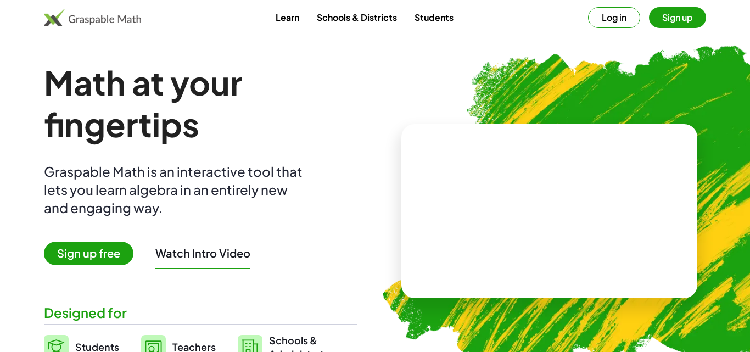 The image size is (750, 352). What do you see at coordinates (357, 17) in the screenshot?
I see `a: Schools & Districts` at bounding box center [357, 17].